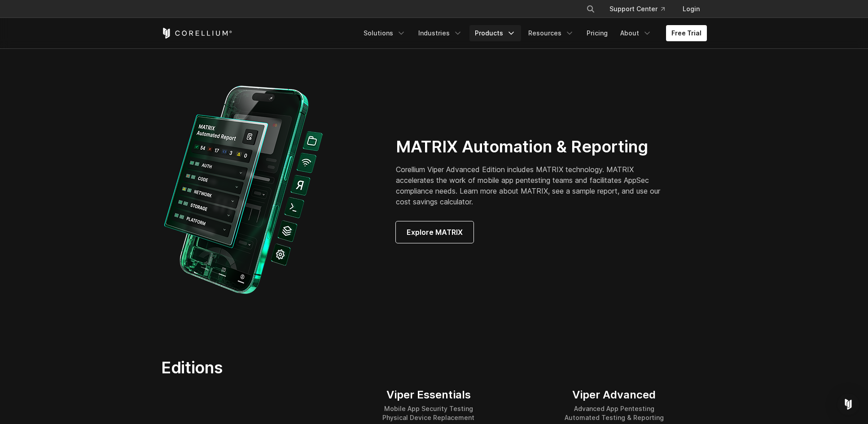 This screenshot has height=424, width=868. I want to click on div: Viper Advanced, so click(614, 395).